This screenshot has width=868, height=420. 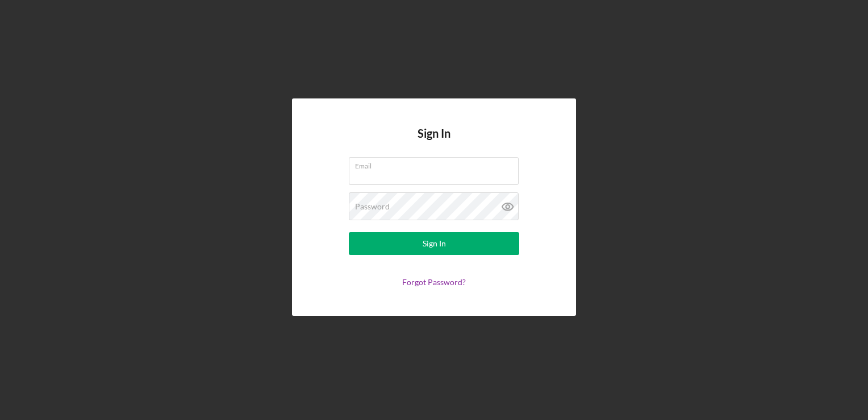 What do you see at coordinates (434, 282) in the screenshot?
I see `a: Forgot Password?` at bounding box center [434, 282].